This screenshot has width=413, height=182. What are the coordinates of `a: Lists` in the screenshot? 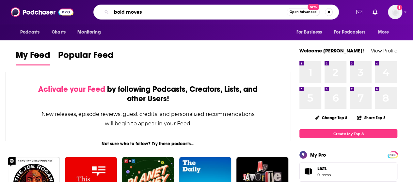 It's located at (348, 172).